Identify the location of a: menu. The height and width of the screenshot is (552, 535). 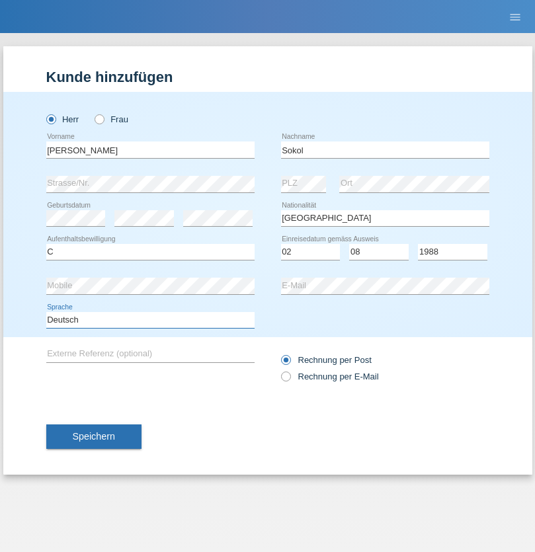
(515, 17).